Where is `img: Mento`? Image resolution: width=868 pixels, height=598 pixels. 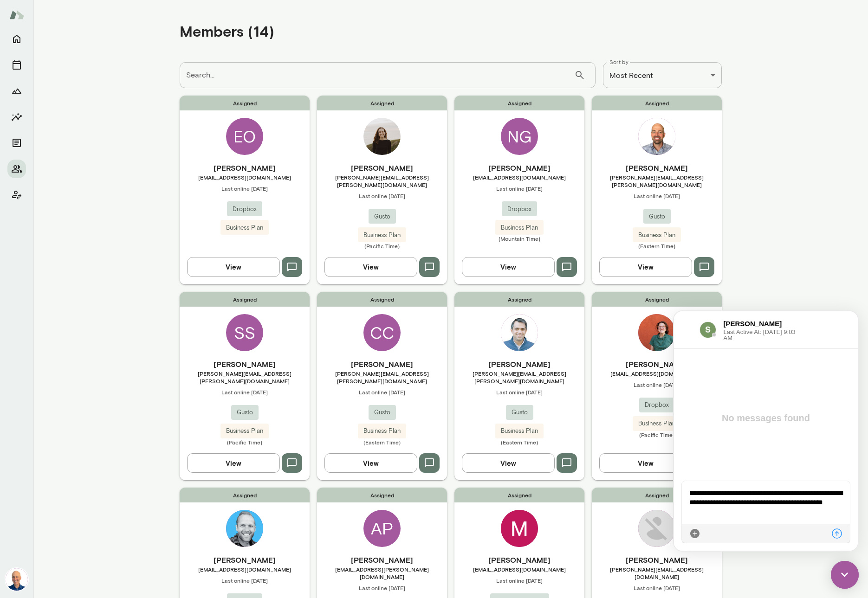
img: Mento is located at coordinates (17, 15).